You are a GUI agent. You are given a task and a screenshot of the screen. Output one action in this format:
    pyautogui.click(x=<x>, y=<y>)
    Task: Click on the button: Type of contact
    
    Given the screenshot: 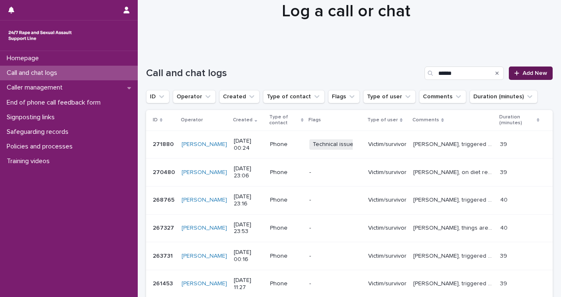 What is the action you would take?
    pyautogui.click(x=294, y=96)
    